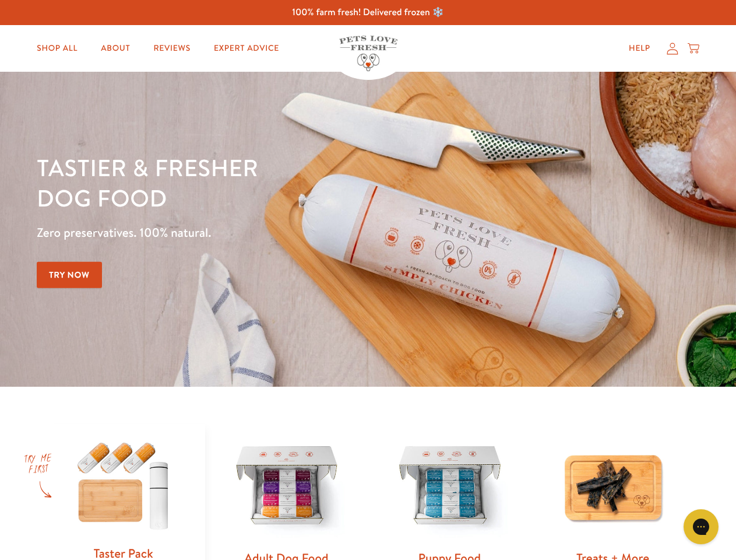 The width and height of the screenshot is (736, 560). Describe the element at coordinates (368, 53) in the screenshot. I see `img: Pets Love Fresh` at that location.